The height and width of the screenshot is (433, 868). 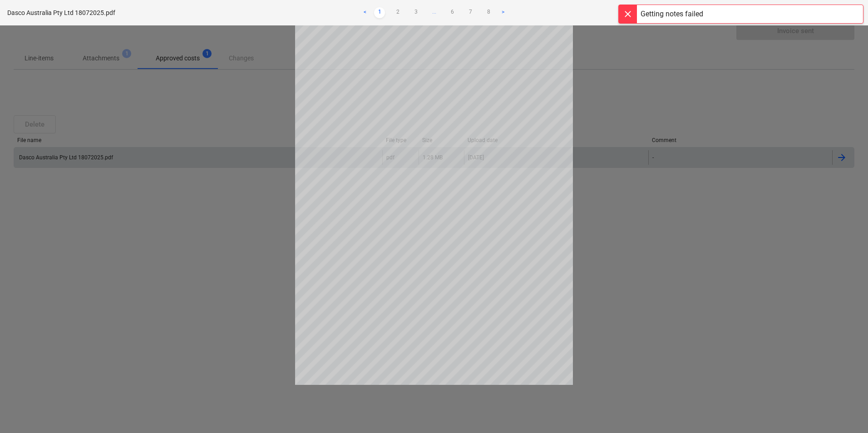 What do you see at coordinates (488, 13) in the screenshot?
I see `a: Page 8` at bounding box center [488, 13].